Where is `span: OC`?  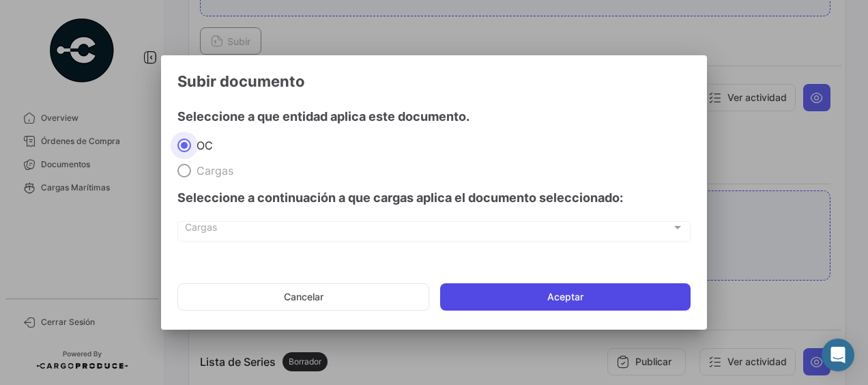
span: OC is located at coordinates (202, 146).